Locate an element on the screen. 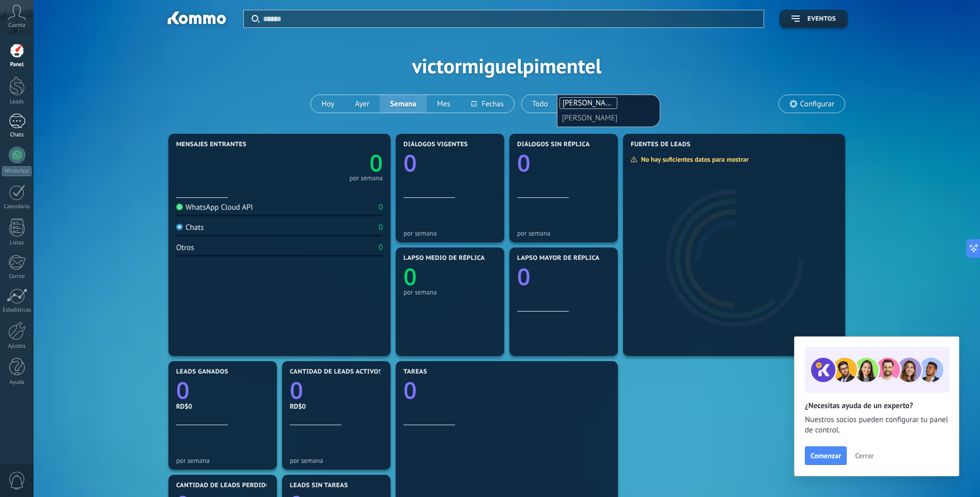  span: Leads sin tareas is located at coordinates (319, 485).